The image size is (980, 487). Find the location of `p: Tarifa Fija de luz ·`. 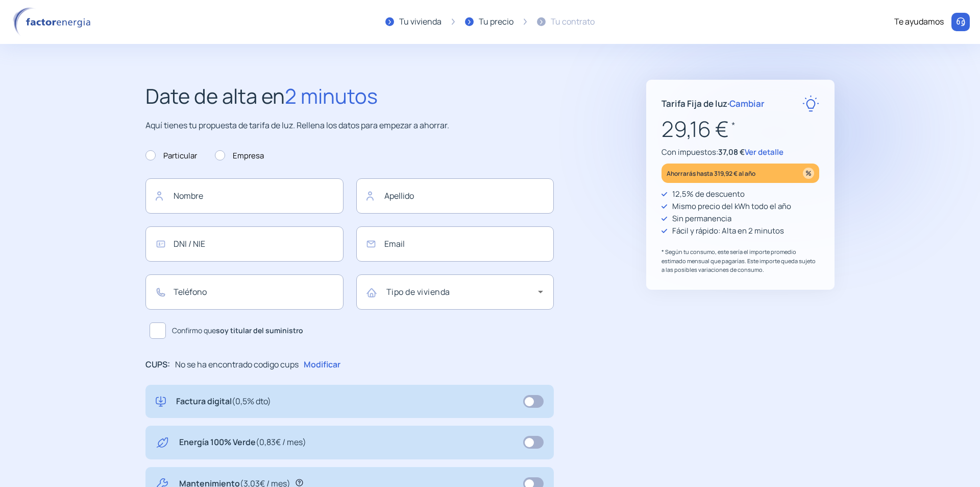

p: Tarifa Fija de luz · is located at coordinates (713, 103).